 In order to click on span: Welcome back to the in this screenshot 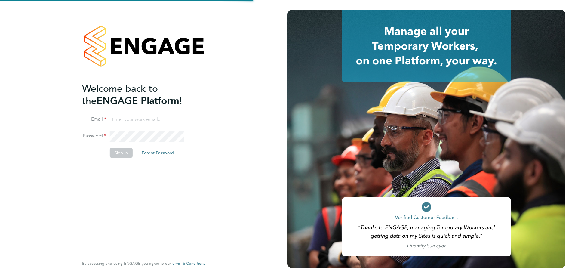, I will do `click(120, 95)`.